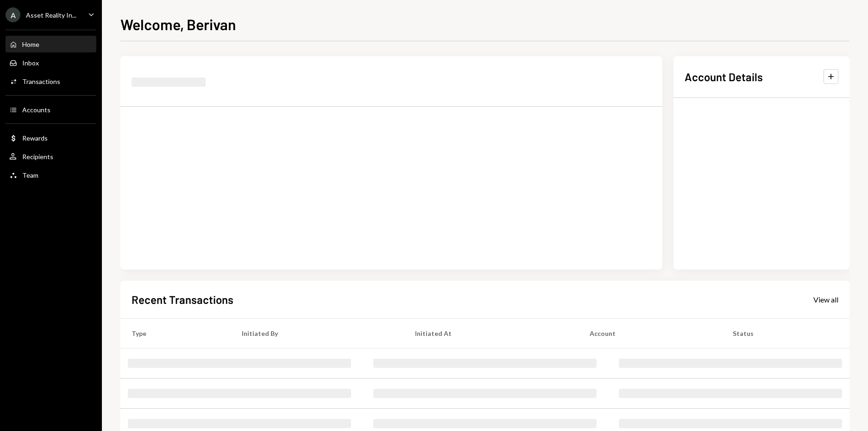 The width and height of the screenshot is (868, 431). I want to click on div: View all, so click(826, 300).